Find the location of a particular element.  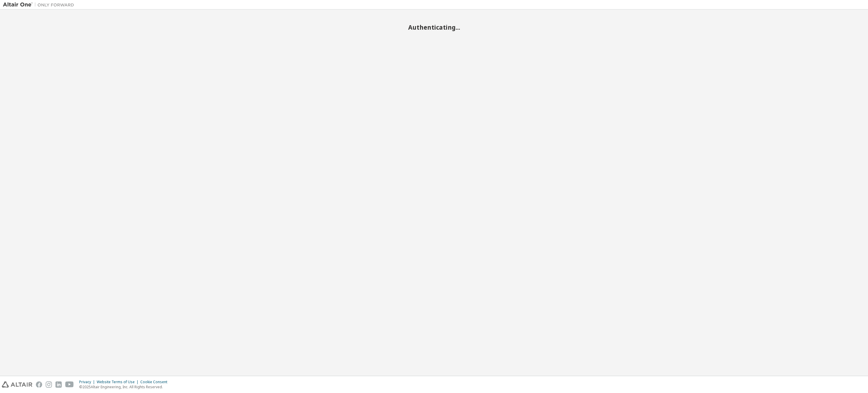

div: Website Terms of Use is located at coordinates (119, 382).